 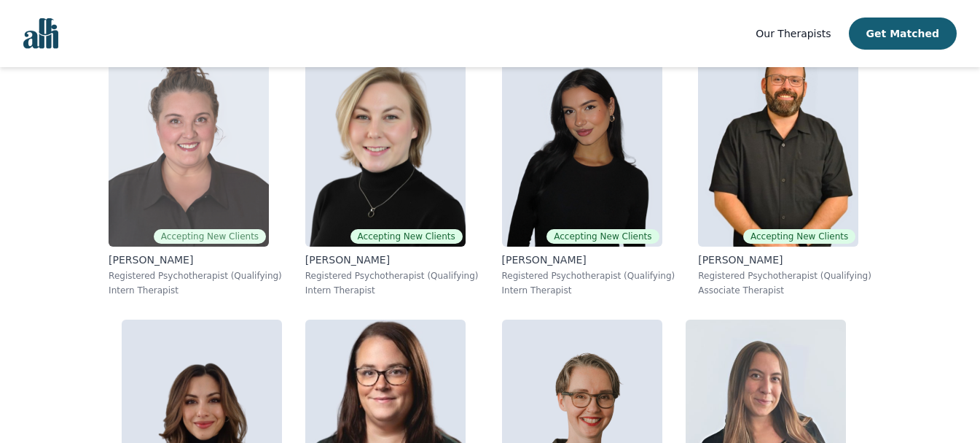 What do you see at coordinates (582, 142) in the screenshot?
I see `img: Alyssa_Tweedie` at bounding box center [582, 142].